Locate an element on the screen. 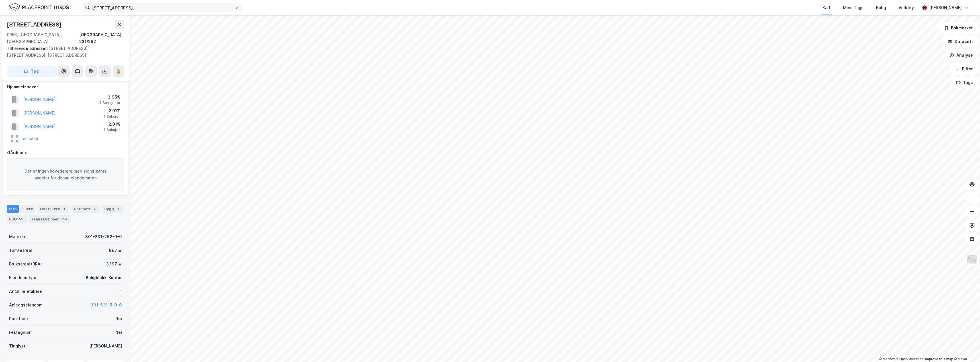 This screenshot has height=362, width=980. div: Kontrollprogram for chat is located at coordinates (965, 348).